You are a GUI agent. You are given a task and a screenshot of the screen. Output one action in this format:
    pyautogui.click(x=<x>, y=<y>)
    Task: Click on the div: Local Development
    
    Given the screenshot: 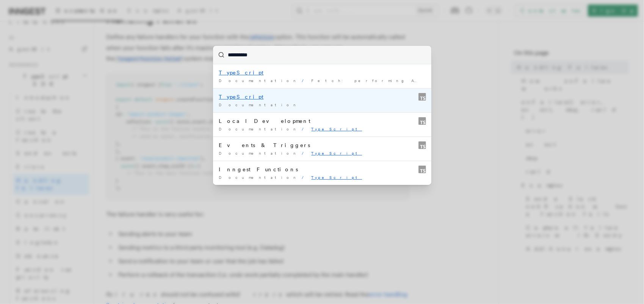 What is the action you would take?
    pyautogui.click(x=322, y=121)
    